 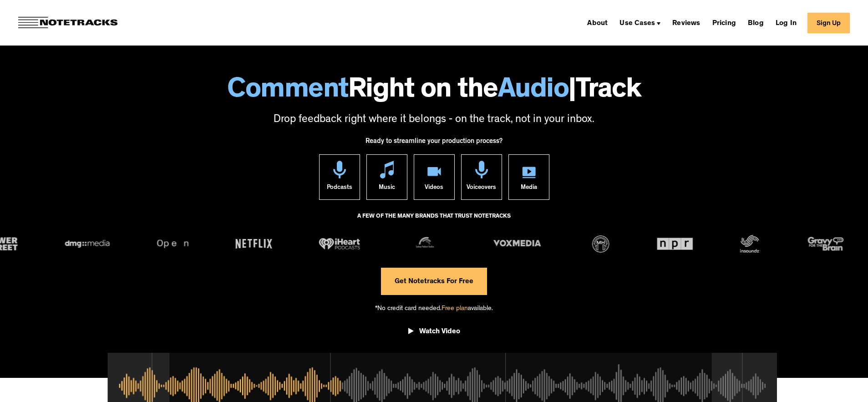 I want to click on a: Podcasts, so click(x=340, y=177).